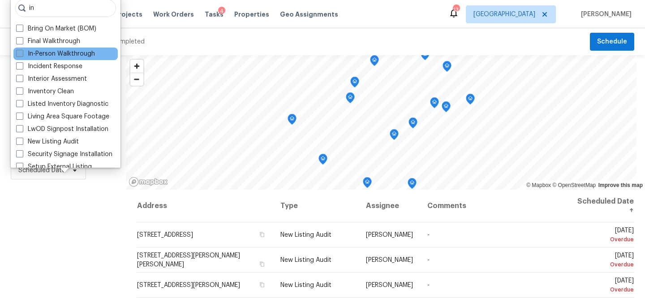  I want to click on th: Comments, so click(495, 206).